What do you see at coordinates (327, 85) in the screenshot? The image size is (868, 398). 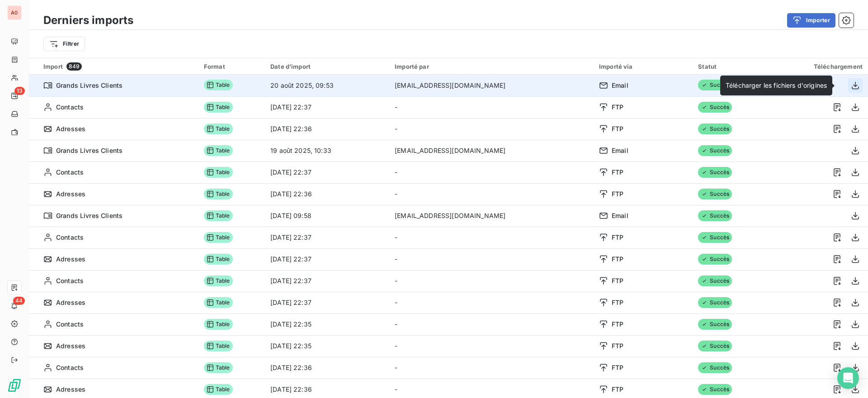 I see `td: 20 août 2025, 09:53` at bounding box center [327, 85].